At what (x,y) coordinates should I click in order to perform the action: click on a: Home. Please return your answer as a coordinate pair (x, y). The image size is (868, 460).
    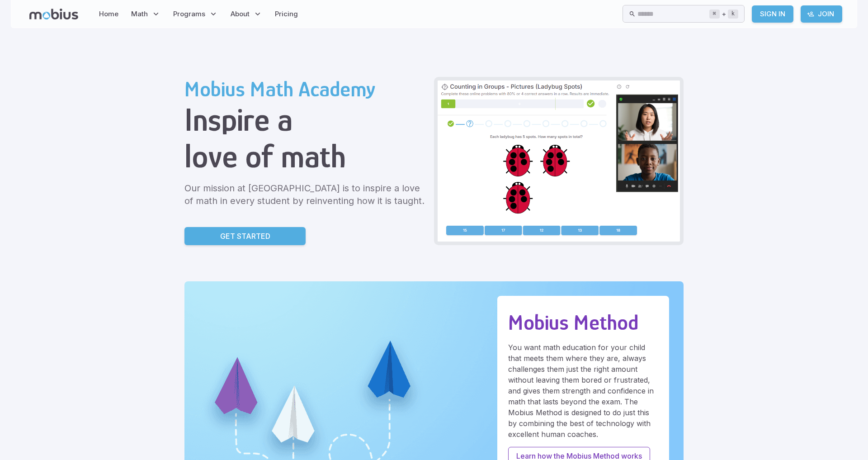
    Looking at the image, I should click on (109, 14).